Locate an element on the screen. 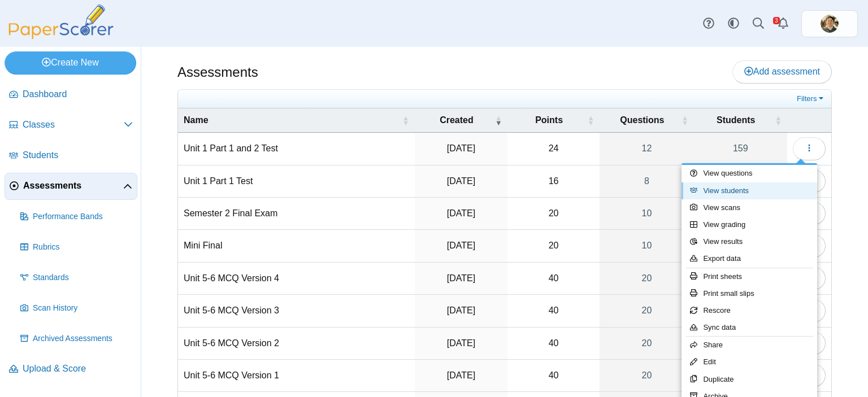 This screenshot has width=868, height=397. span: Scan History is located at coordinates (83, 308).